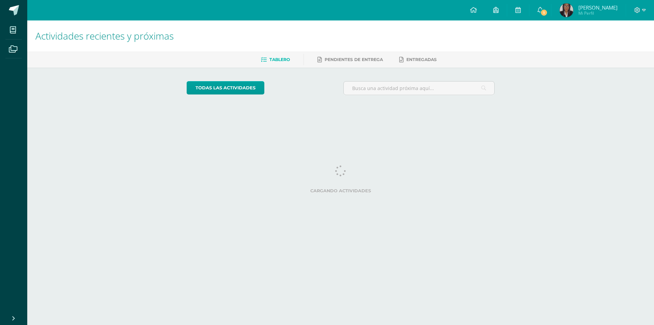 The height and width of the screenshot is (325, 654). Describe the element at coordinates (418, 60) in the screenshot. I see `a: Entregadas` at that location.